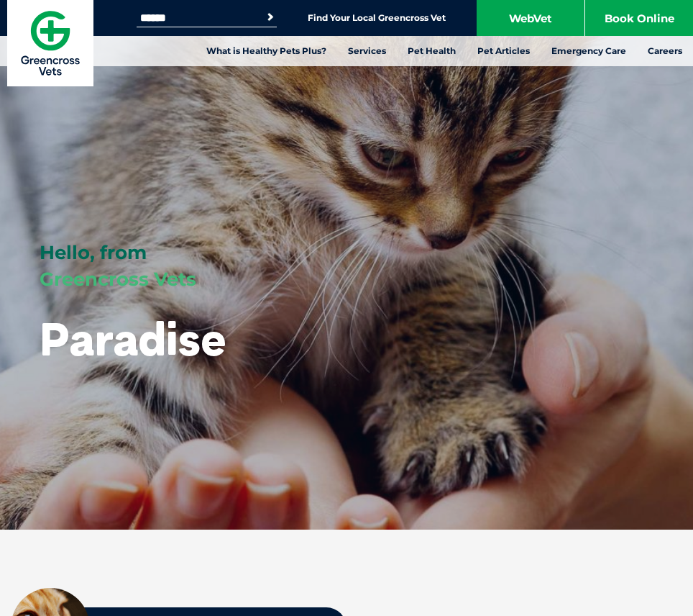 The image size is (693, 616). What do you see at coordinates (118, 279) in the screenshot?
I see `span: Greencross Vets` at bounding box center [118, 279].